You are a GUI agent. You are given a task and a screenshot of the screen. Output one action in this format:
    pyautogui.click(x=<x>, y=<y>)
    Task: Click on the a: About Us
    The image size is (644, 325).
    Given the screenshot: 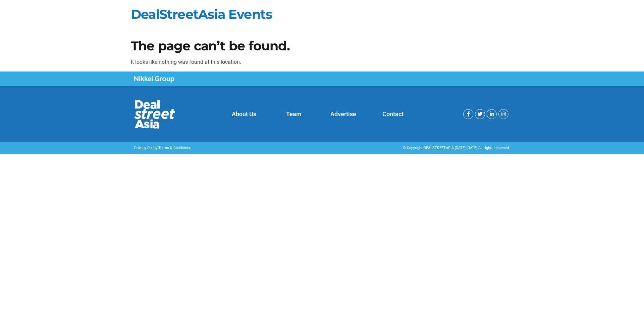 What is the action you would take?
    pyautogui.click(x=244, y=114)
    